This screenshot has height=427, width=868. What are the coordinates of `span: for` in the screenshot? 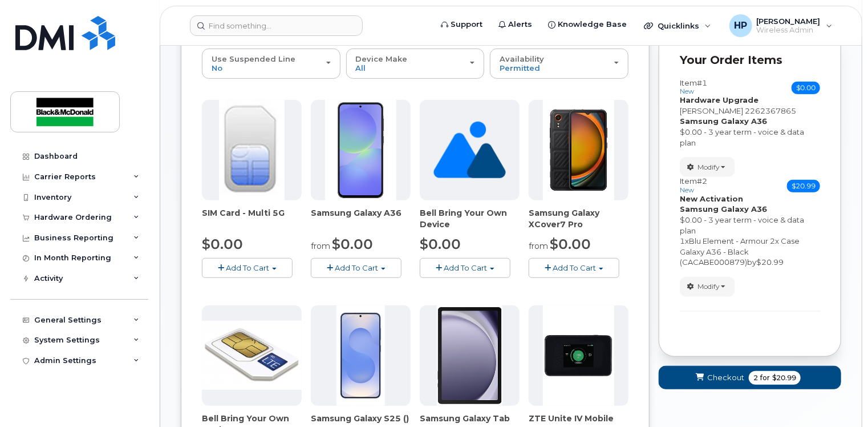 It's located at (765, 378).